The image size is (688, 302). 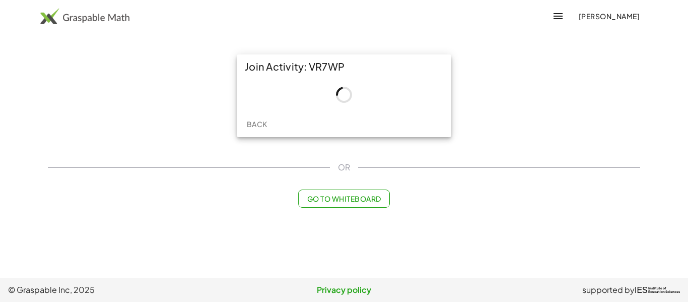 I want to click on div: Join Activity: VR7WP, so click(x=344, y=67).